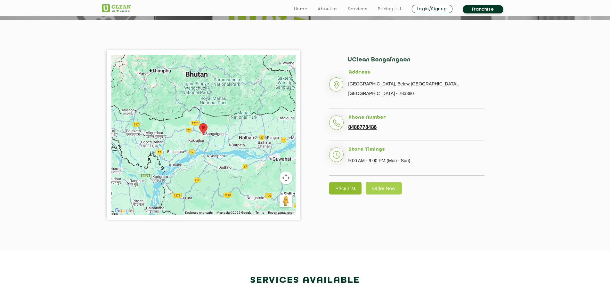  What do you see at coordinates (416, 73) in the screenshot?
I see `h5: Address` at bounding box center [416, 73].